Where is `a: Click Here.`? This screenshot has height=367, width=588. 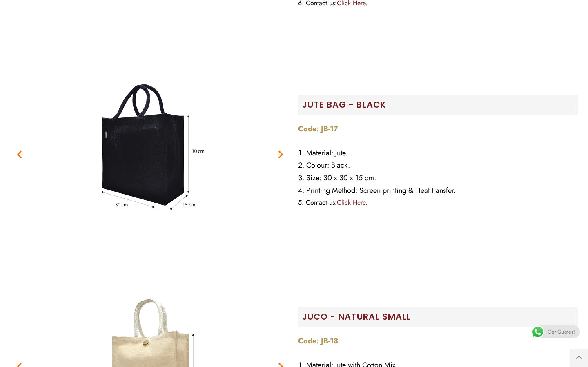 a: Click Here. is located at coordinates (352, 202).